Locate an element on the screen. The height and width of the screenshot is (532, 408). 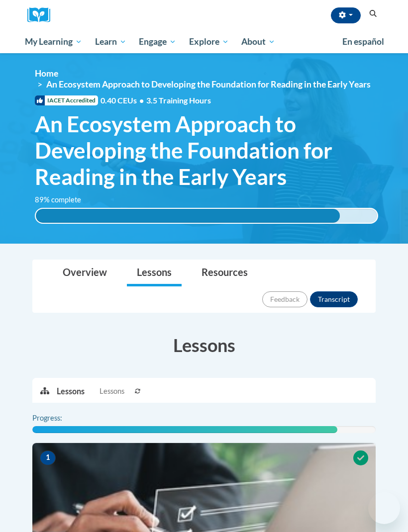
span: My Learning is located at coordinates (53, 42).